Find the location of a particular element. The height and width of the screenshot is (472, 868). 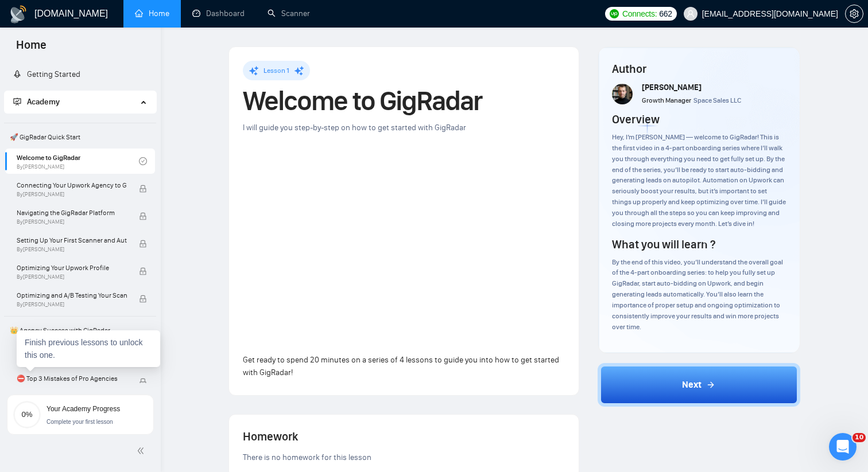

h4: Homework is located at coordinates (403, 437).